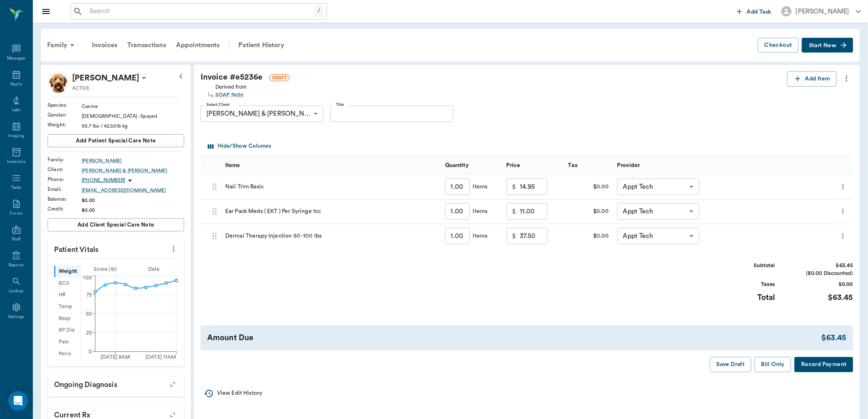  What do you see at coordinates (16, 58) in the screenshot?
I see `div: Messages` at bounding box center [16, 58].